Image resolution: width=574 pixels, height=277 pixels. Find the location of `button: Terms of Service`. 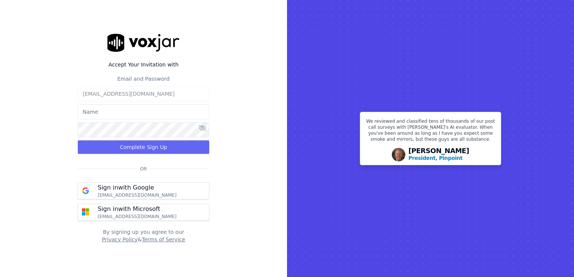

button: Terms of Service is located at coordinates (163, 240).